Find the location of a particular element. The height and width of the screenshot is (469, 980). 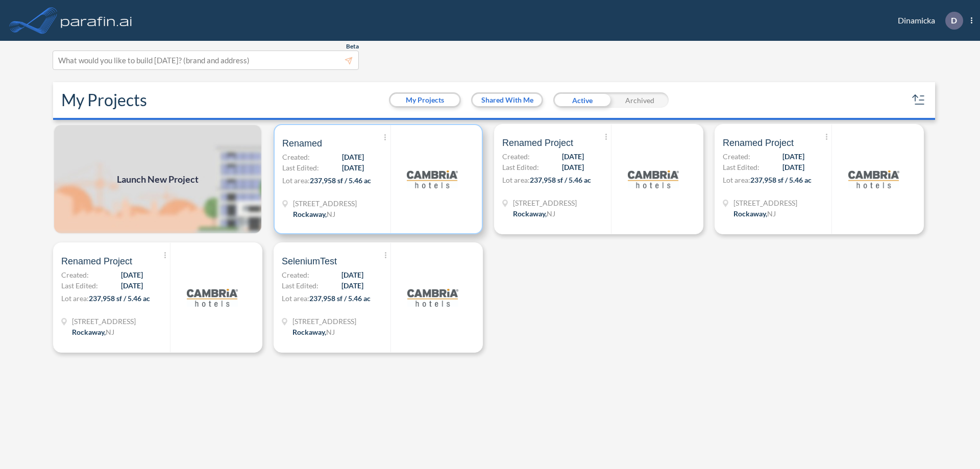

span: Renamed is located at coordinates (302, 144).